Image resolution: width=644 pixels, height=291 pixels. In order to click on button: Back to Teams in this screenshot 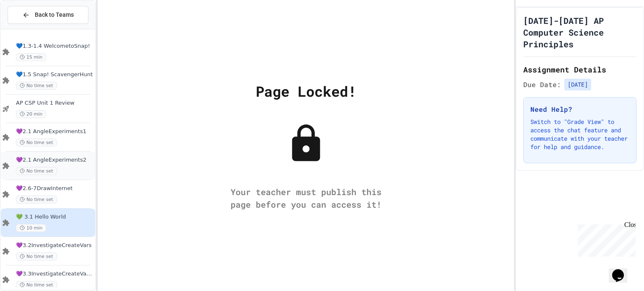, I will do `click(48, 14)`.